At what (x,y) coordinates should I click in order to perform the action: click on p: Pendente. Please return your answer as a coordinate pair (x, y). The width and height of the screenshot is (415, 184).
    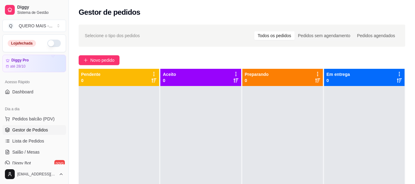
    Looking at the image, I should click on (91, 74).